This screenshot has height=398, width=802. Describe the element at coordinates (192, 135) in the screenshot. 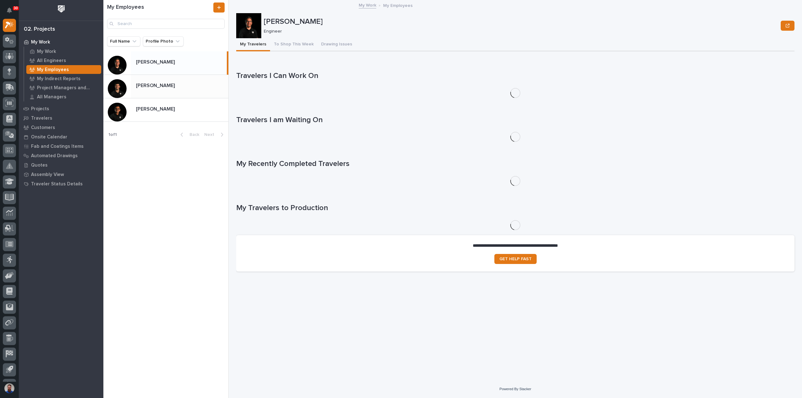

I see `span: Back` at that location.